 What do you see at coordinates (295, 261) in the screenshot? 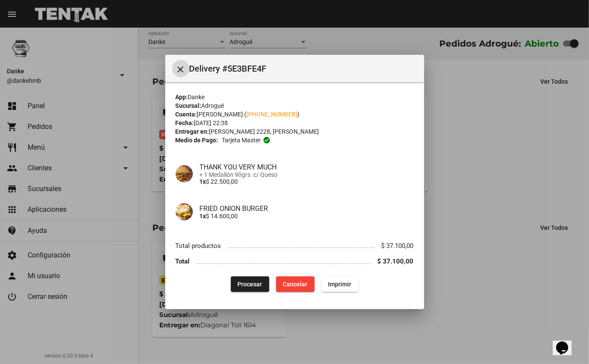
I see `li: Total $ 37.100,00` at bounding box center [295, 261].